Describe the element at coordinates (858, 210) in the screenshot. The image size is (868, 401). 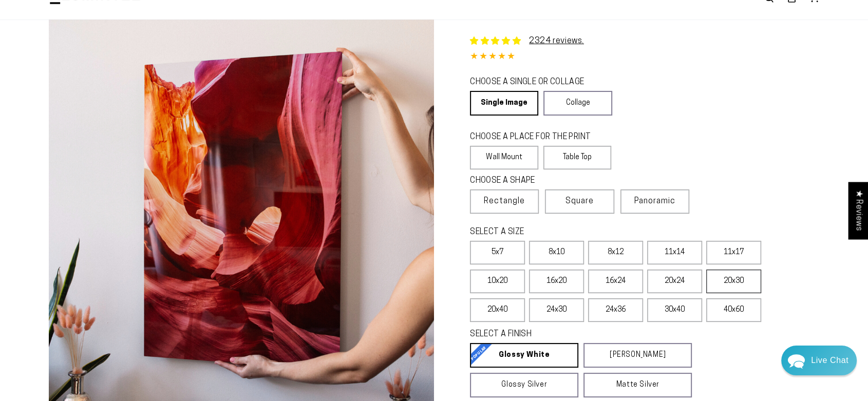
I see `div: Click to open Judge.me floating reviews tab` at that location.